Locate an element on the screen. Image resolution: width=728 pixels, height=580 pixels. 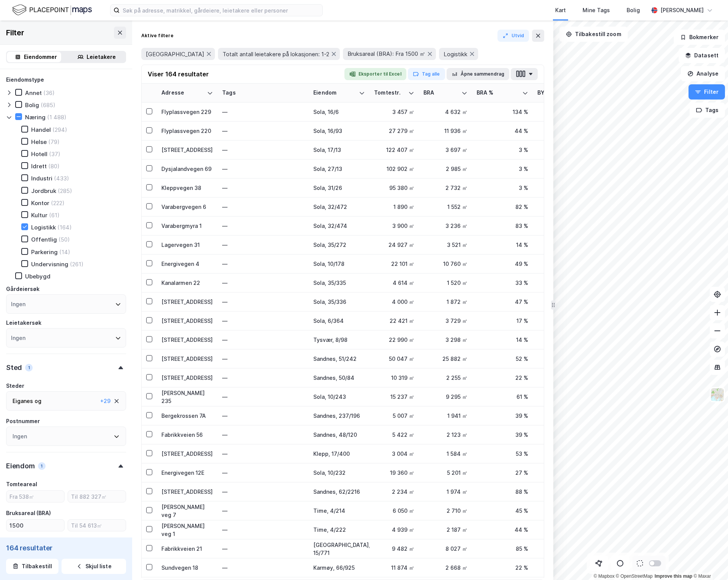
div: Energivegen 12E is located at coordinates (187, 473).